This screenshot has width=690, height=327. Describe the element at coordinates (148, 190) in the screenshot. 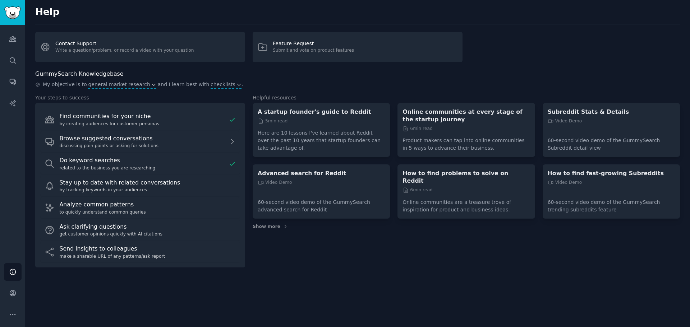

I see `div: by tracking keywords in your audiences` at that location.